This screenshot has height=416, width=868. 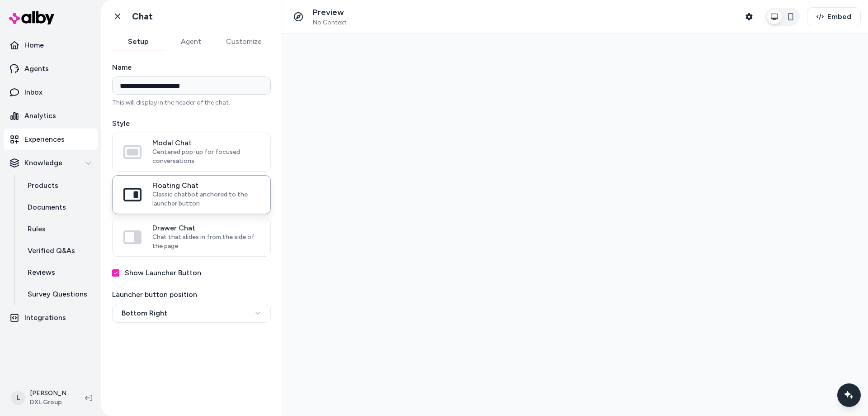 I want to click on span: No Context, so click(x=330, y=23).